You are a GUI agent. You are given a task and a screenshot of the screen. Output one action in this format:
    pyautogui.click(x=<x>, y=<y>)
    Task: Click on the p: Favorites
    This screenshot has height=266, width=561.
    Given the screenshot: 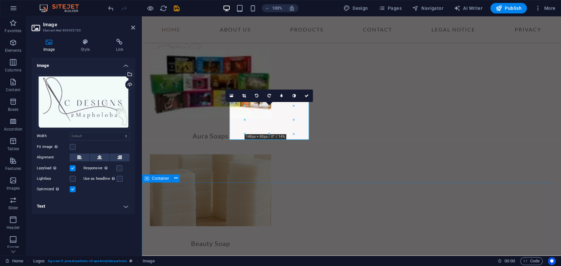 What is the action you would take?
    pyautogui.click(x=13, y=31)
    